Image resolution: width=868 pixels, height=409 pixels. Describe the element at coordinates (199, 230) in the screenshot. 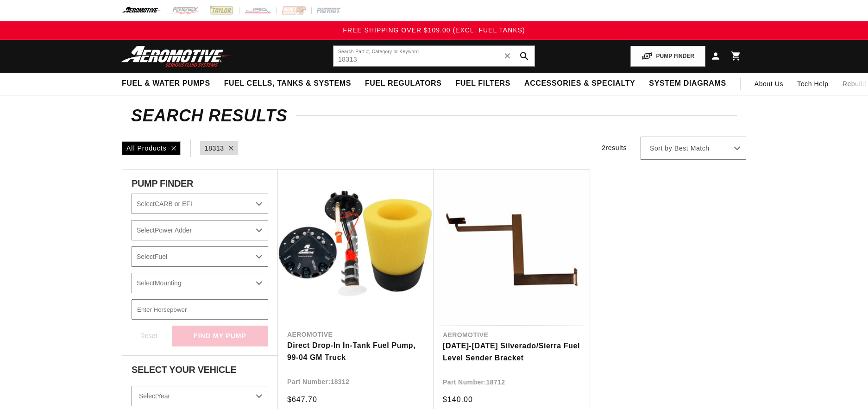

I see `select: Power Adder` at that location.